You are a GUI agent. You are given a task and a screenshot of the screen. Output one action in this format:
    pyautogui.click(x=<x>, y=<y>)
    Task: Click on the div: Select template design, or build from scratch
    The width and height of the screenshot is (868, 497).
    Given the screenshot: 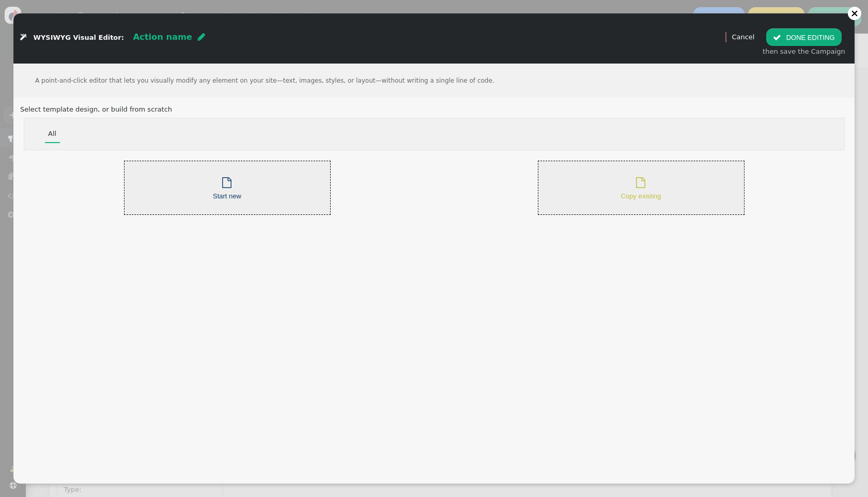 What is the action you would take?
    pyautogui.click(x=434, y=109)
    